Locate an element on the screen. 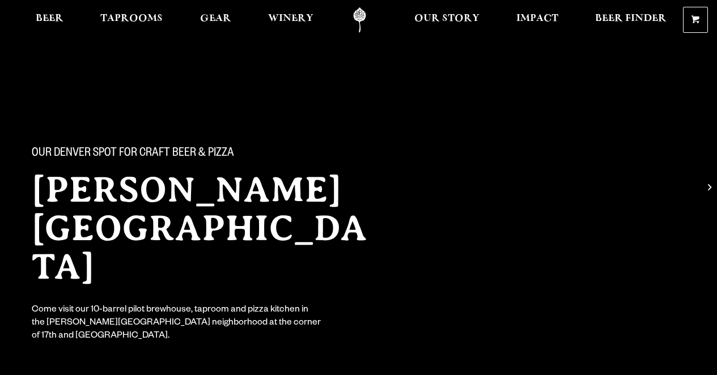 The height and width of the screenshot is (375, 717). span: Our Story is located at coordinates (447, 19).